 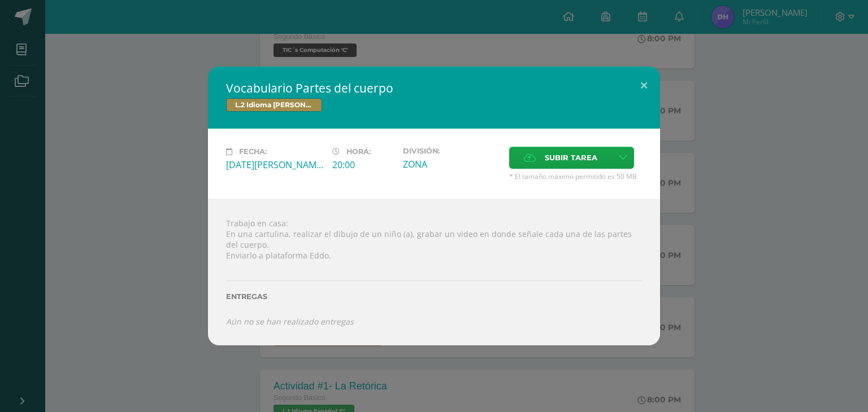 I want to click on div: Trabajo en casa: En una cartulina, realizar el dibujo de un niño (a), grabar un video en donde se..., so click(x=434, y=272).